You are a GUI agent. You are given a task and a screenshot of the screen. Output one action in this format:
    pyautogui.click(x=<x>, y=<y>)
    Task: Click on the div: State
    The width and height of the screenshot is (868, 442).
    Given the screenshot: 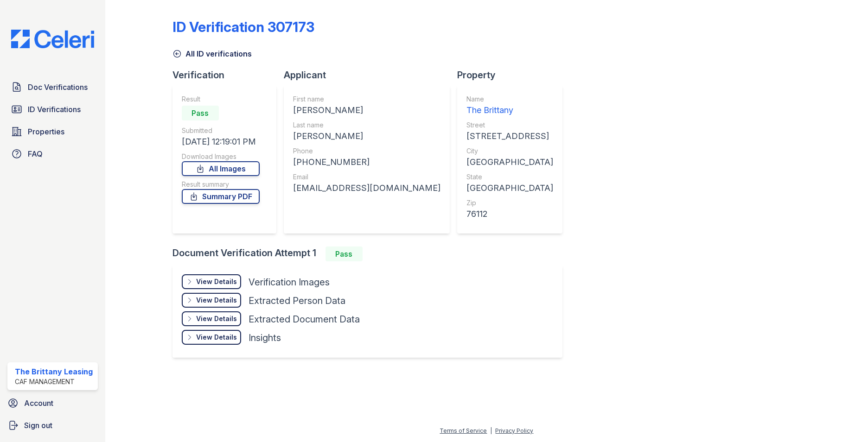 What is the action you would take?
    pyautogui.click(x=509, y=177)
    